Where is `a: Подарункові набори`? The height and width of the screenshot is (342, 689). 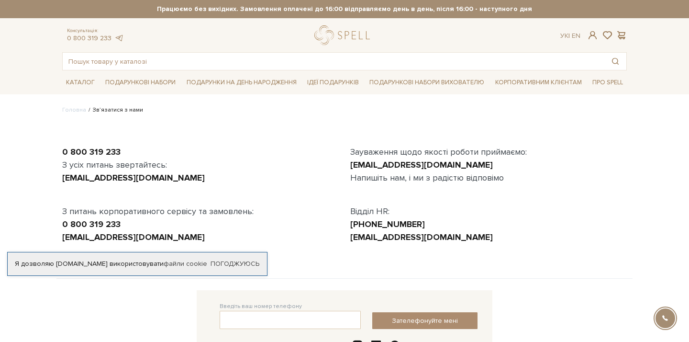
a: Подарункові набори is located at coordinates (140, 82).